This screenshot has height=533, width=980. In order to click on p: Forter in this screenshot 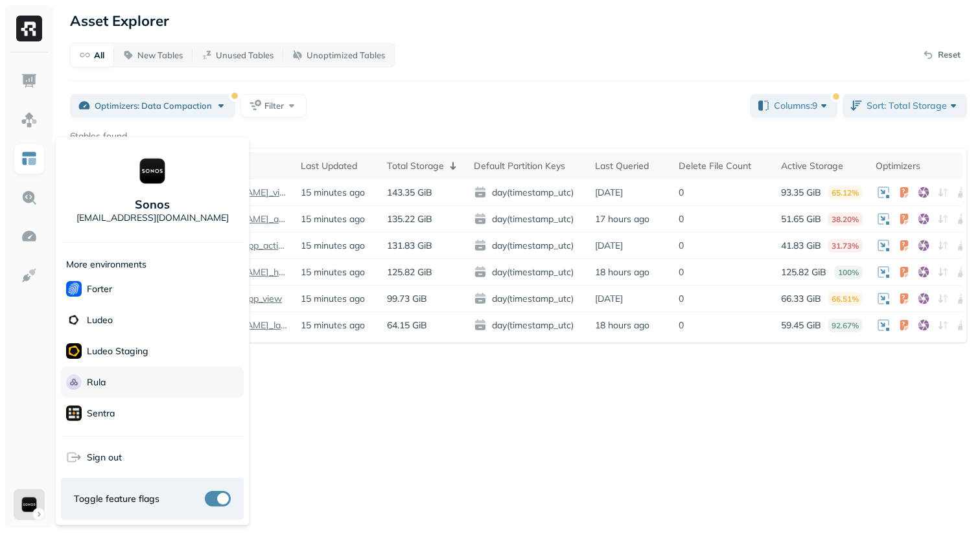, I will do `click(99, 289)`.